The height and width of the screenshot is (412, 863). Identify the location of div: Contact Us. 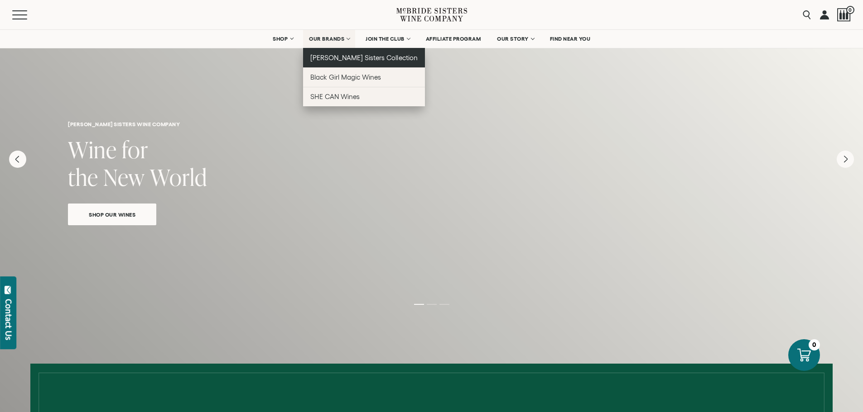
(9, 320).